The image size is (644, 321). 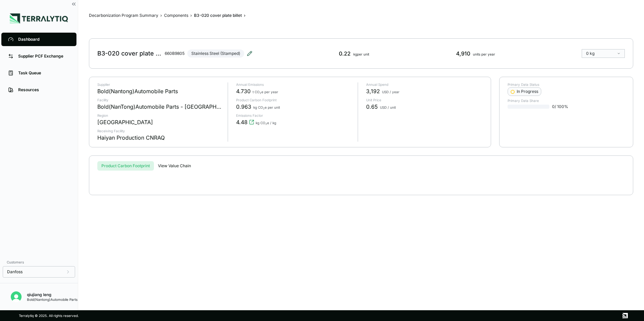 What do you see at coordinates (124, 16) in the screenshot?
I see `button: Decarbonization Program Summary` at bounding box center [124, 16].